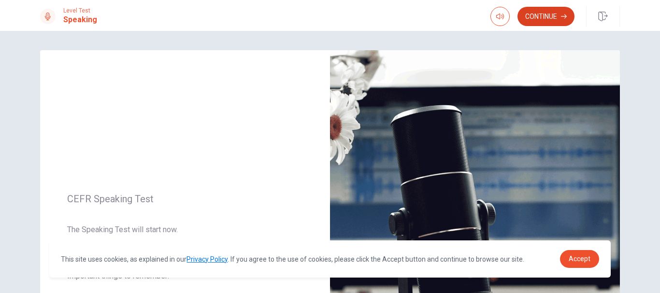  What do you see at coordinates (207, 260) in the screenshot?
I see `a: Privacy Policy` at bounding box center [207, 260].